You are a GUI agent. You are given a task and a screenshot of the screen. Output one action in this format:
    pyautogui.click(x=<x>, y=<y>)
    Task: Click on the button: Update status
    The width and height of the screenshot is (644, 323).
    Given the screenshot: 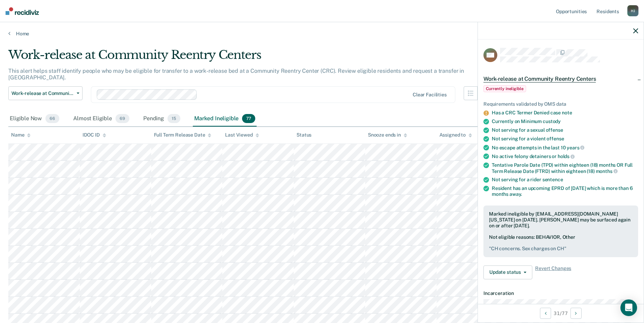 What is the action you would take?
    pyautogui.click(x=508, y=272)
    